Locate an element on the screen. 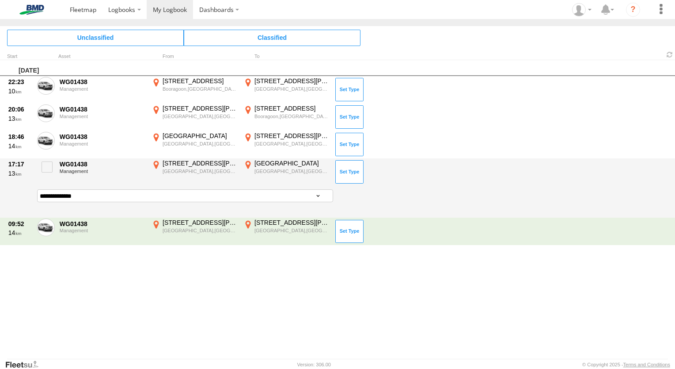  div: Tony Tanna is located at coordinates (582, 10).